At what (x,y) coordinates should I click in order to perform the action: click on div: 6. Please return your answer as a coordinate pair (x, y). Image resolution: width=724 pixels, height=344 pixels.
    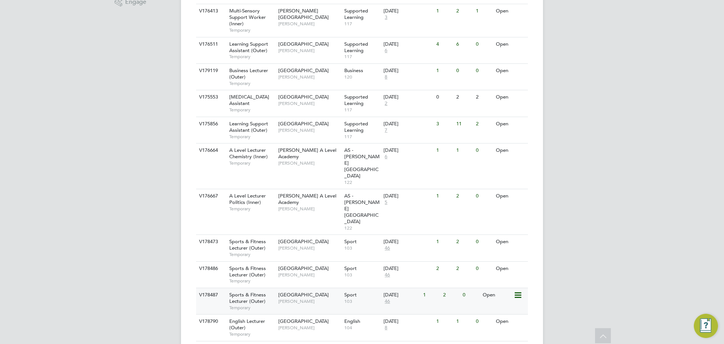
    Looking at the image, I should click on (464, 44).